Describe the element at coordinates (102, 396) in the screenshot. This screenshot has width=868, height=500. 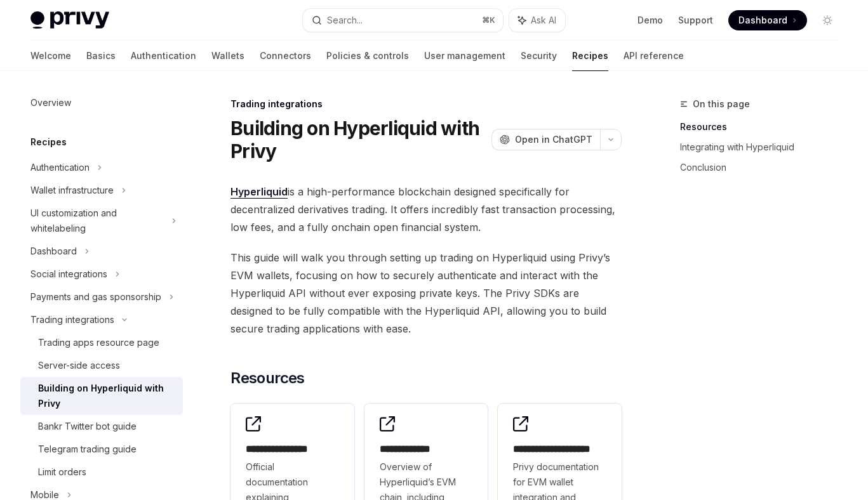
I see `a: Building on Hyperliquid with Privy` at that location.